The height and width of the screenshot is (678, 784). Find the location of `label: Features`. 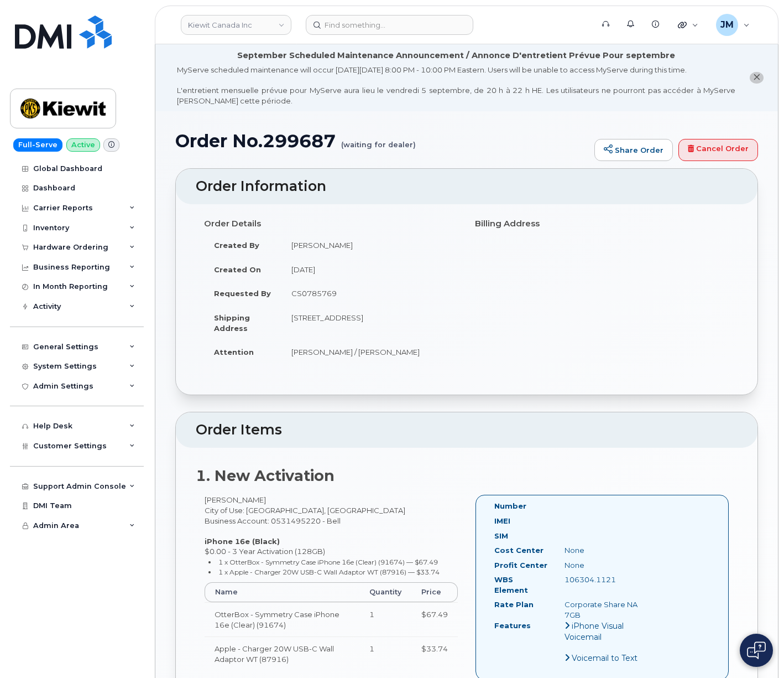

label: Features is located at coordinates (513, 625).